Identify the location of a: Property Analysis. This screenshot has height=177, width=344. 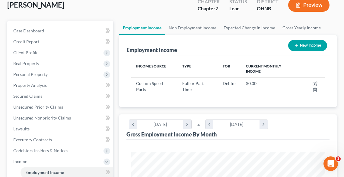
(61, 85).